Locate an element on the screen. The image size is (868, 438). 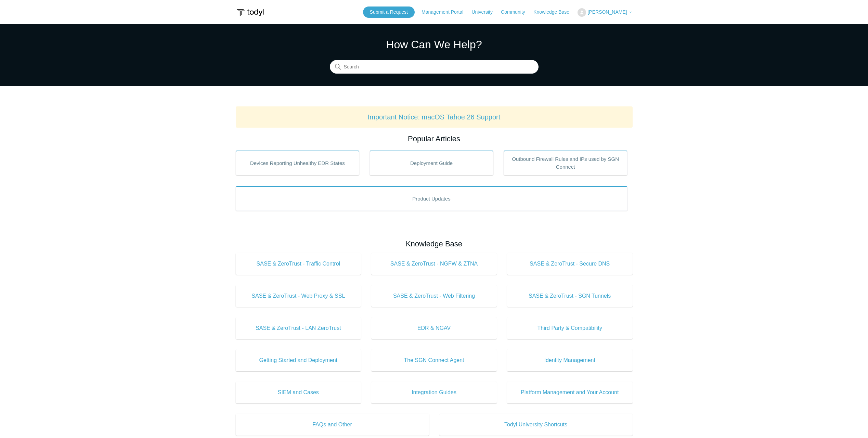
span: SASE & ZeroTrust - Web Filtering is located at coordinates (434, 296).